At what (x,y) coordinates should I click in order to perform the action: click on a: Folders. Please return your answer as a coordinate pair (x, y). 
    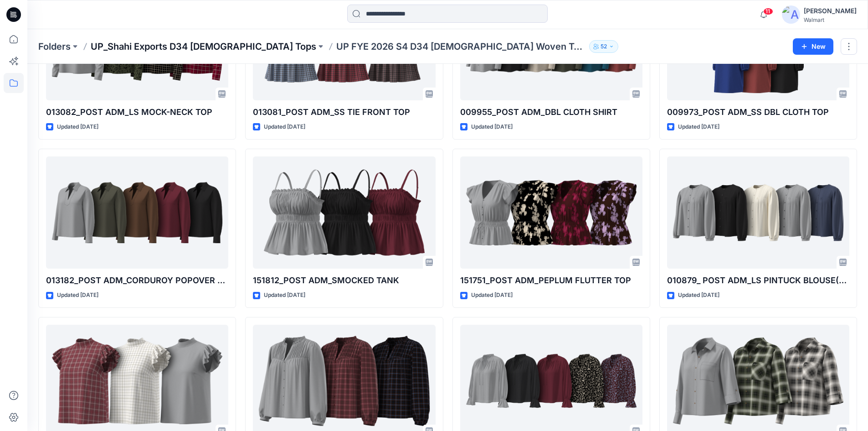
    Looking at the image, I should click on (54, 46).